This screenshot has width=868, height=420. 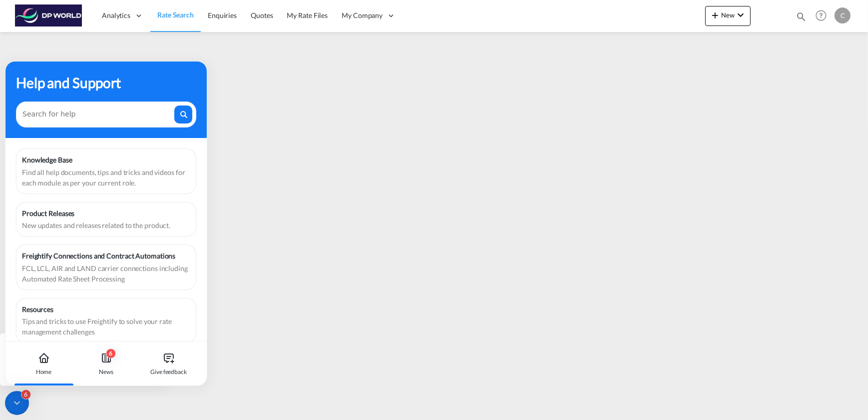 I want to click on span: New, so click(x=728, y=15).